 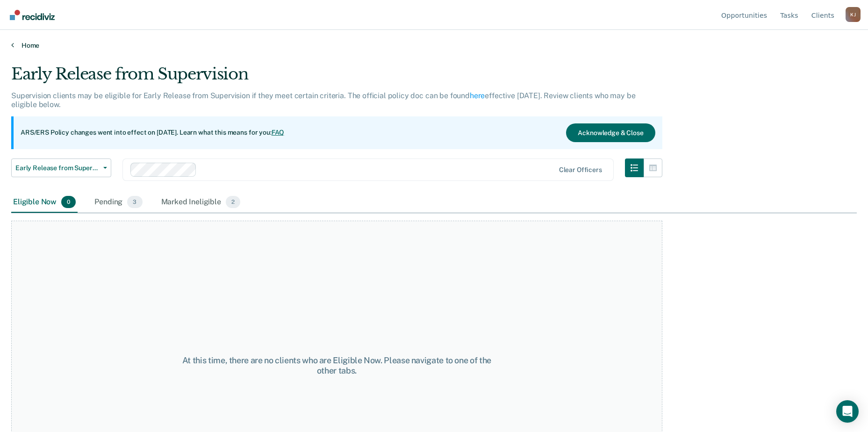 I want to click on span: Early Release from Supervision, so click(x=57, y=167).